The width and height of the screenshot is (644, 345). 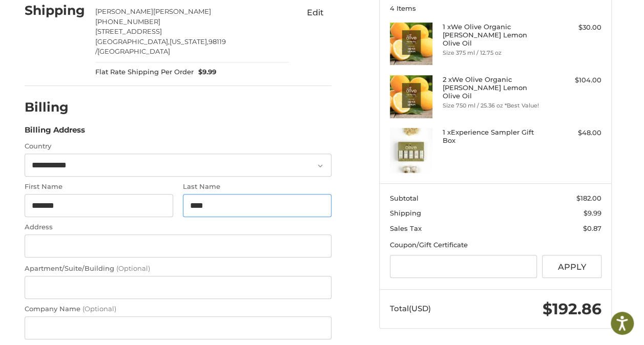 What do you see at coordinates (494, 136) in the screenshot?
I see `h4: 1 x Experience Sampler Gift Box` at bounding box center [494, 136].